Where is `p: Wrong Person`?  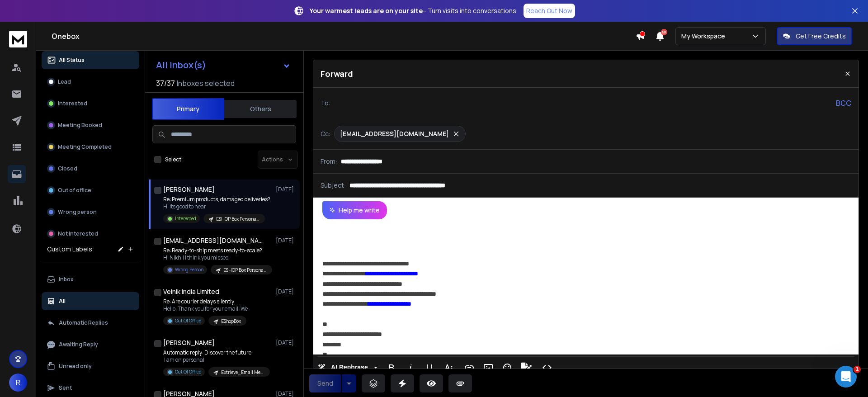 p: Wrong Person is located at coordinates (189, 270).